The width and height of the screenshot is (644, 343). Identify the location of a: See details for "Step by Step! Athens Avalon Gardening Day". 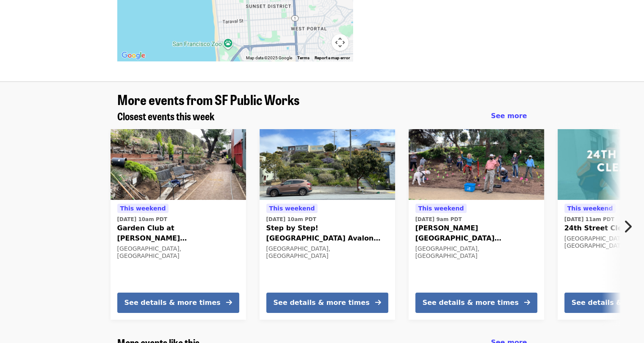
(327, 224).